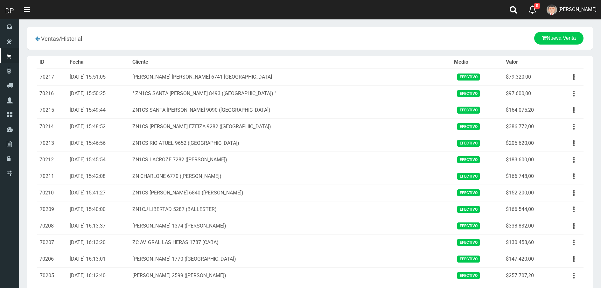  I want to click on td: 70207, so click(52, 242).